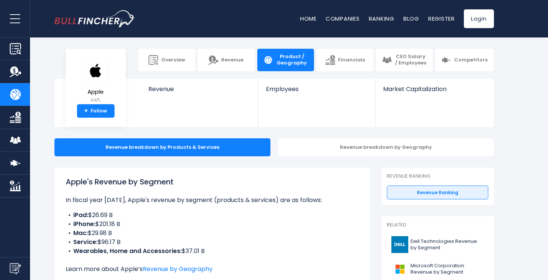  What do you see at coordinates (437, 176) in the screenshot?
I see `p: Revenue Ranking` at bounding box center [437, 176].